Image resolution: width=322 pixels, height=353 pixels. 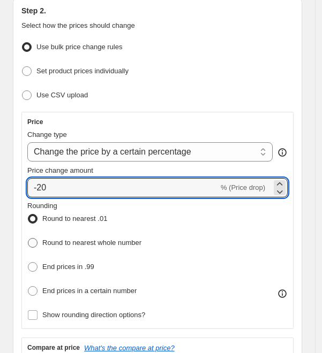 What do you see at coordinates (129, 348) in the screenshot?
I see `button: What's the compare at price?` at bounding box center [129, 348].